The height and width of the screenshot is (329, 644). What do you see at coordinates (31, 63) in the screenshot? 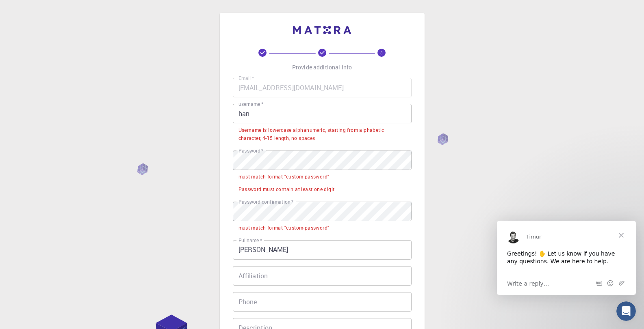
I see `span: Write a reply…` at bounding box center [31, 63].